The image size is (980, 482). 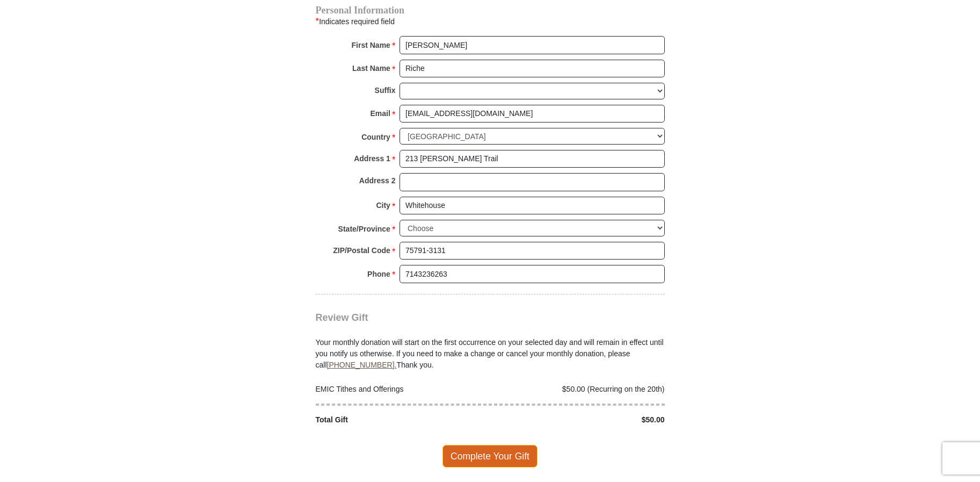 What do you see at coordinates (383, 205) in the screenshot?
I see `strong: City` at bounding box center [383, 205].